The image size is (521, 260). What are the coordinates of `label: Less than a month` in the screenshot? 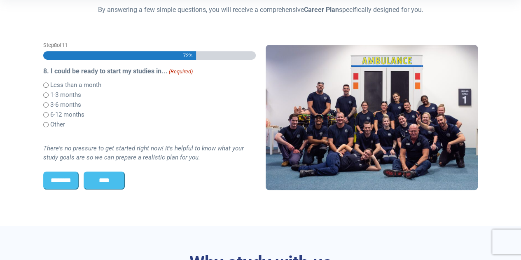 It's located at (76, 85).